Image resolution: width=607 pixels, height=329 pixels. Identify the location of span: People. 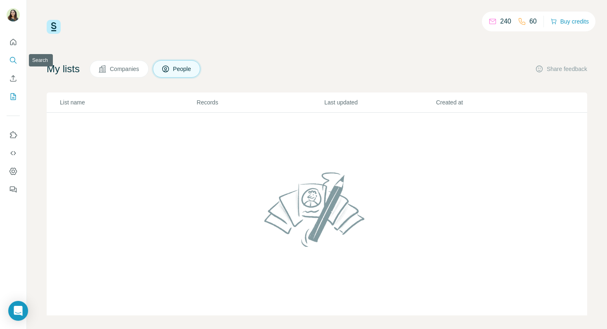
(183, 69).